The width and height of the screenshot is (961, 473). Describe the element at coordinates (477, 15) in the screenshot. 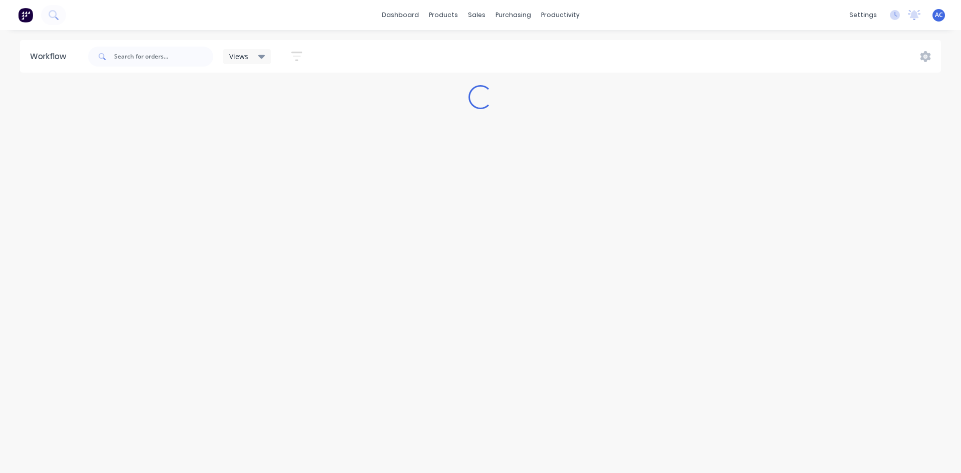

I see `div: sales` at that location.